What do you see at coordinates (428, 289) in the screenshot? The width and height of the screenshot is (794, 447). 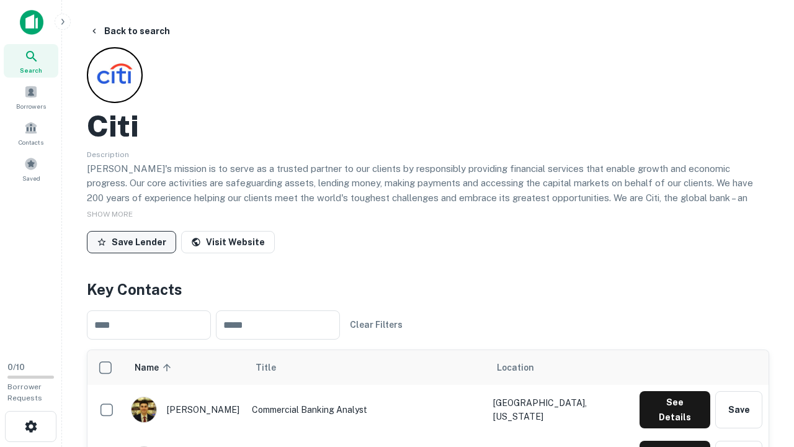 I see `h4: Key Contacts` at bounding box center [428, 289].